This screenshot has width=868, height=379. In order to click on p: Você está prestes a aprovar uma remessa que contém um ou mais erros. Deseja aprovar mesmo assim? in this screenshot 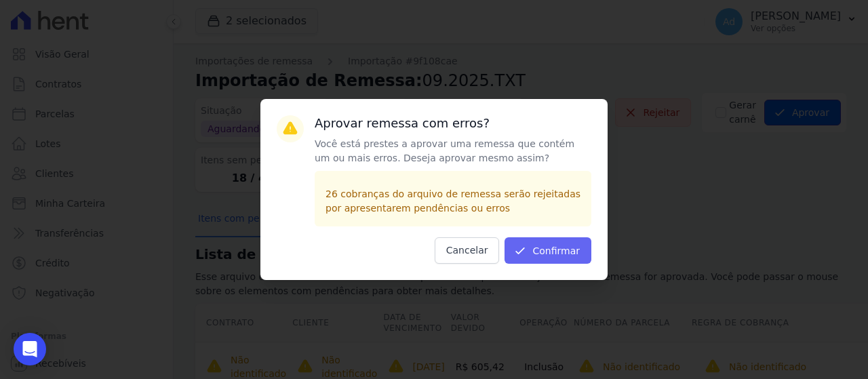, I will do `click(453, 151)`.